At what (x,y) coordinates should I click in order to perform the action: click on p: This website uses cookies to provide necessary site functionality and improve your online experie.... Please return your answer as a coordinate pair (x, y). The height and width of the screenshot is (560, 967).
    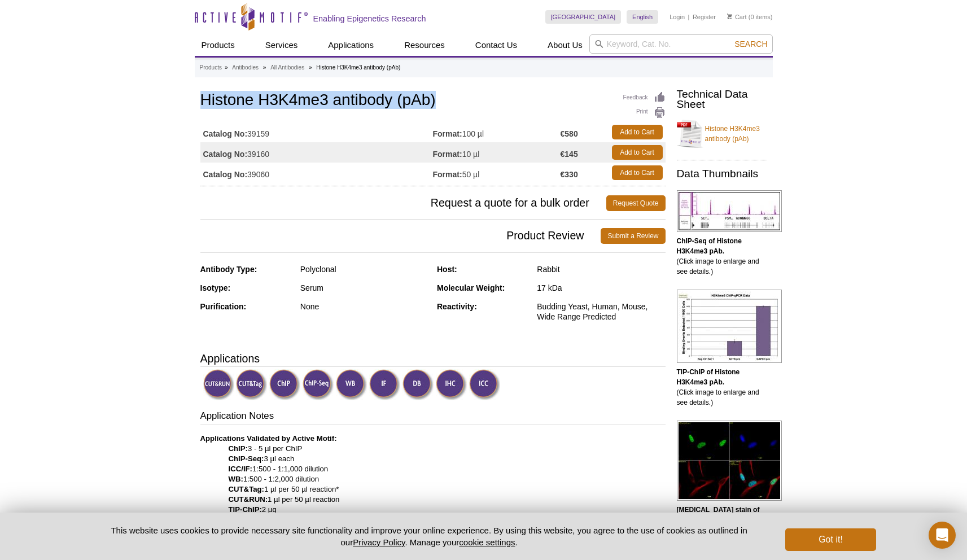
    Looking at the image, I should click on (429, 536).